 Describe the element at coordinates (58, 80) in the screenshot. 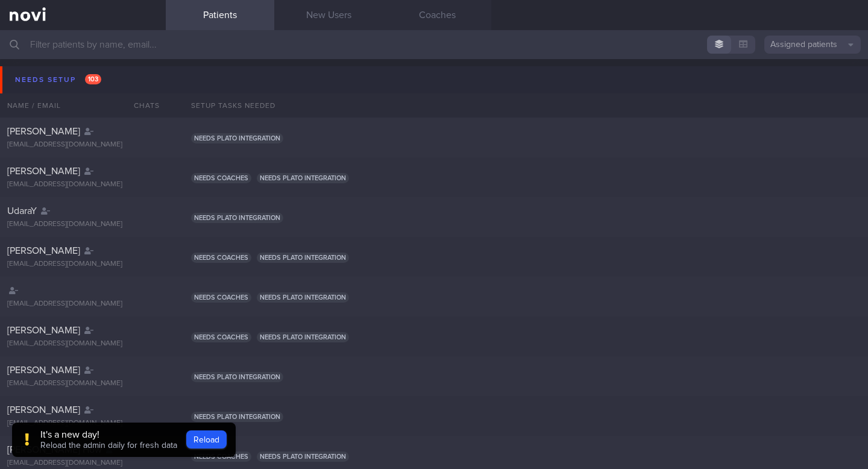

I see `div: Needs setup` at that location.